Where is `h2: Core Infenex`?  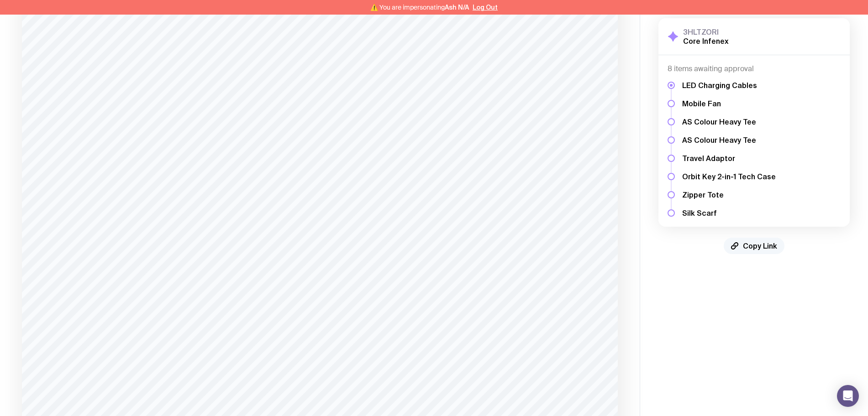
h2: Core Infenex is located at coordinates (705, 41).